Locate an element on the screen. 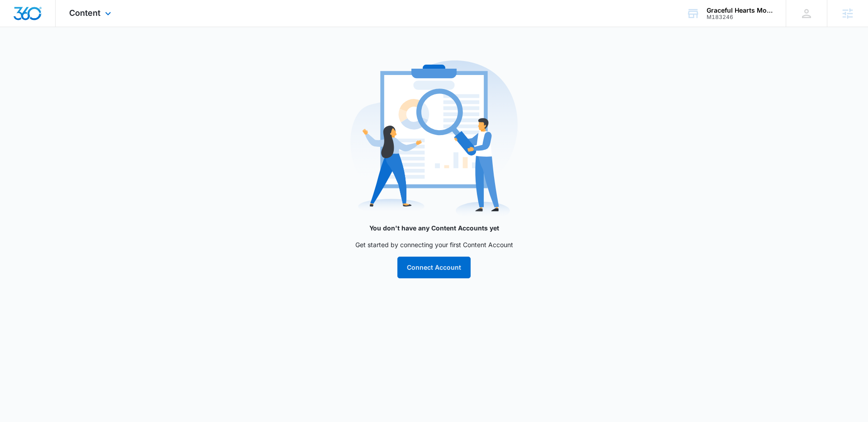 This screenshot has height=422, width=868. div: account id is located at coordinates (739, 17).